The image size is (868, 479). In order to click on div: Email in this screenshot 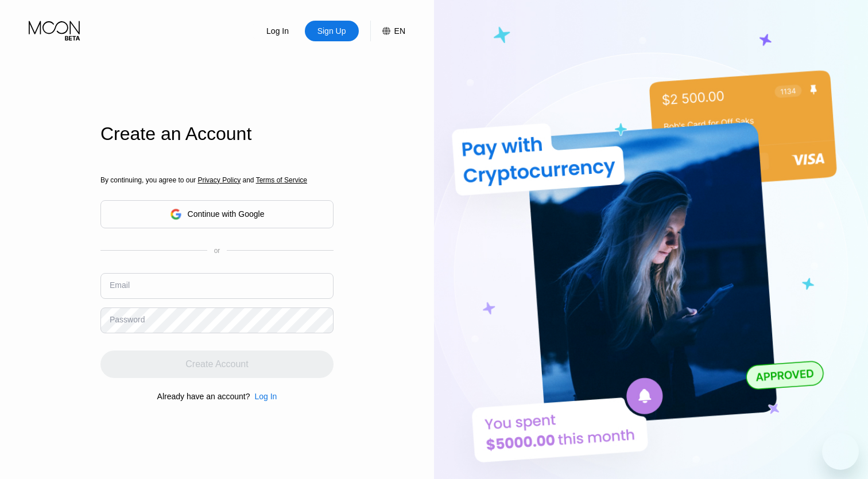, I will do `click(120, 285)`.